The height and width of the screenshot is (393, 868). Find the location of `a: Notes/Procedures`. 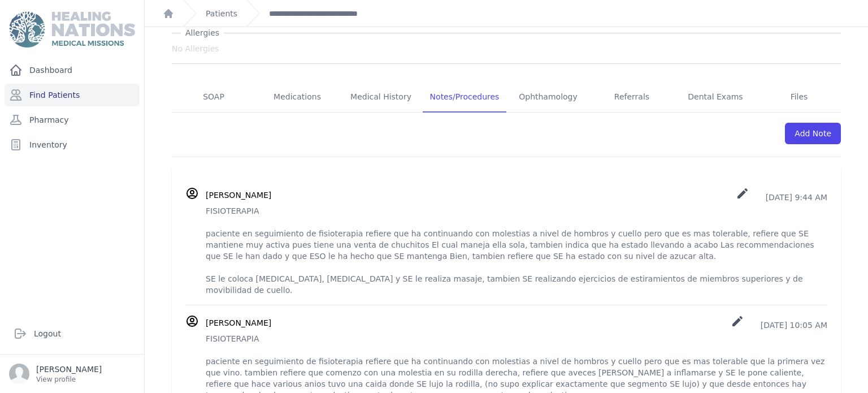

a: Notes/Procedures is located at coordinates (464, 97).